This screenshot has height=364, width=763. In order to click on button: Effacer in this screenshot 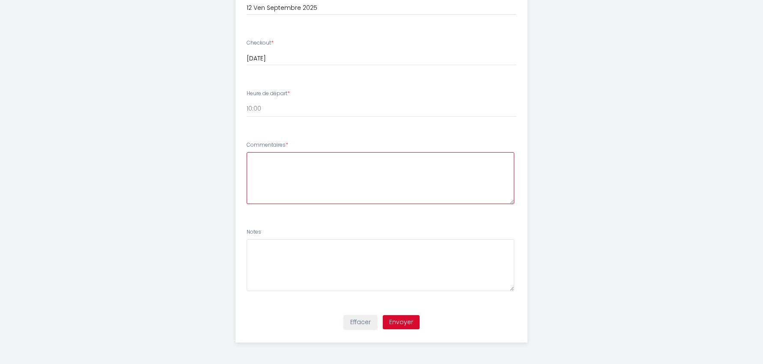, I will do `click(361, 322)`.